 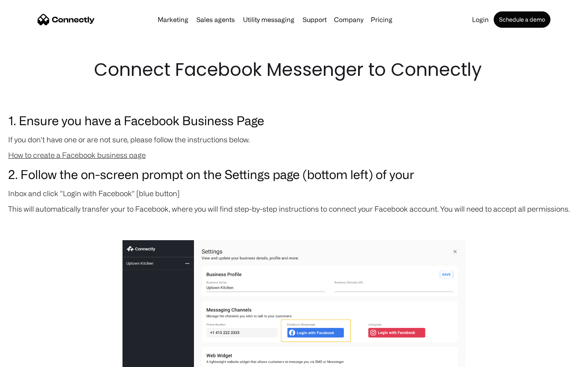 I want to click on a: Sales agents, so click(x=215, y=19).